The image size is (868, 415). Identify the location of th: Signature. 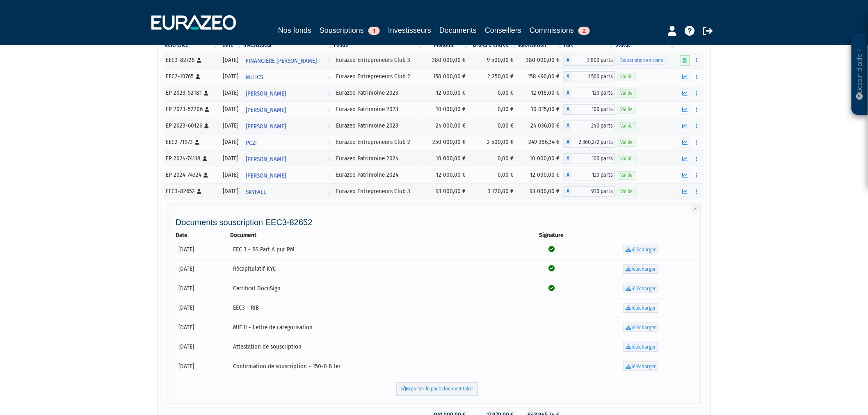
(552, 235).